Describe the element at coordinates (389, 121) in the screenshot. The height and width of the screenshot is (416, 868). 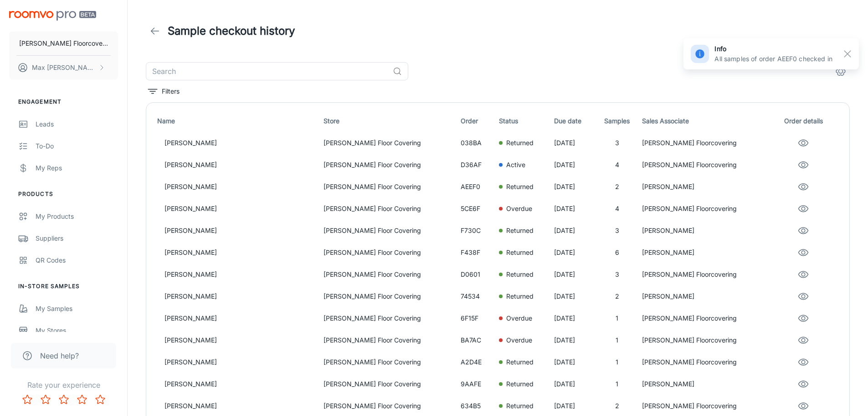
I see `th: Store` at that location.